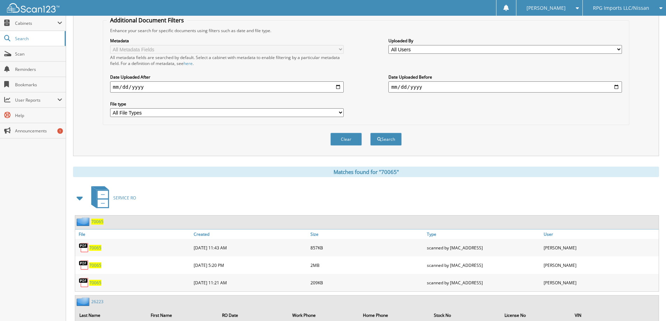 Image resolution: width=666 pixels, height=321 pixels. Describe the element at coordinates (38, 85) in the screenshot. I see `span: Bookmarks` at that location.